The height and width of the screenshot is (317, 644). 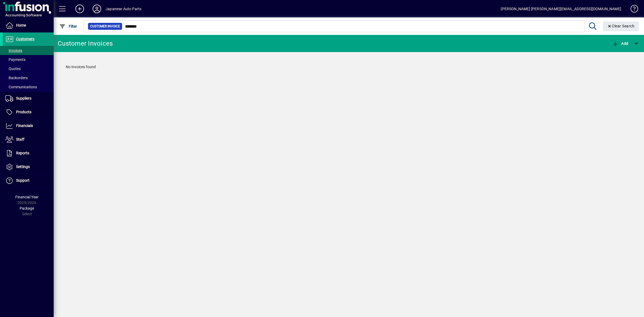 What do you see at coordinates (23, 181) in the screenshot?
I see `span: Support` at bounding box center [23, 181].